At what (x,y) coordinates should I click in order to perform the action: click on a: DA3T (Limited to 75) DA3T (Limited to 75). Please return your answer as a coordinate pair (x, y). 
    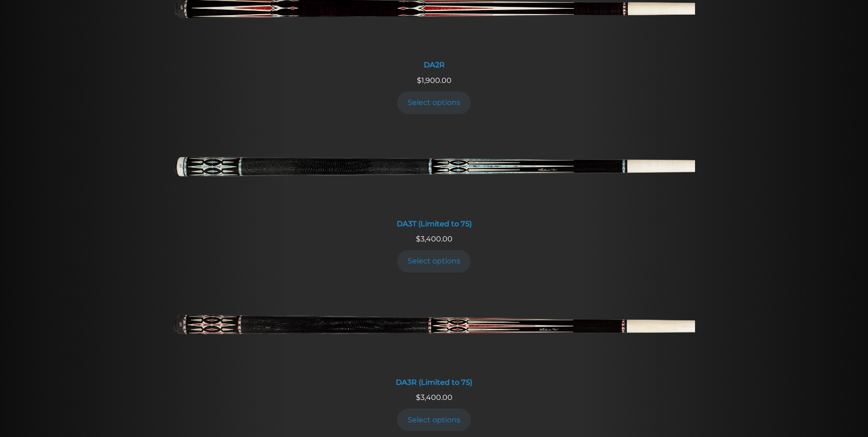
    Looking at the image, I should click on (434, 180).